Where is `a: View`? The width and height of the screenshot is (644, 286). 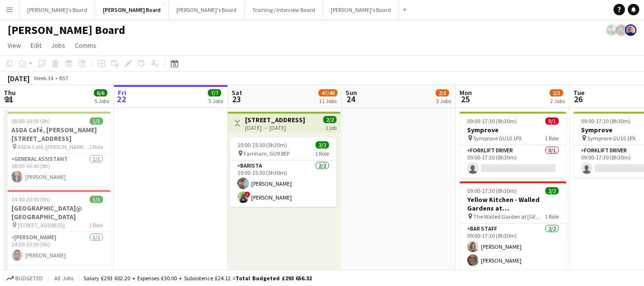
a: View is located at coordinates (14, 45).